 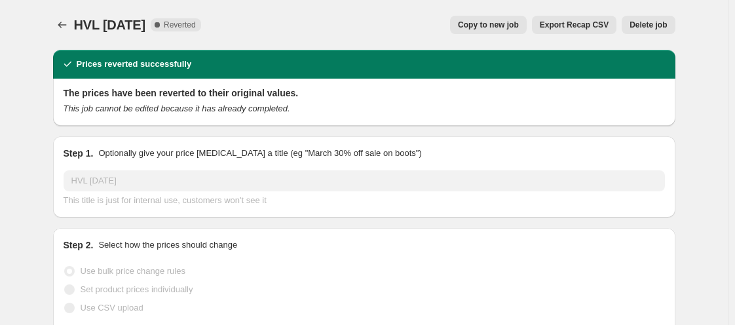 I want to click on h2: Step 2., so click(x=79, y=245).